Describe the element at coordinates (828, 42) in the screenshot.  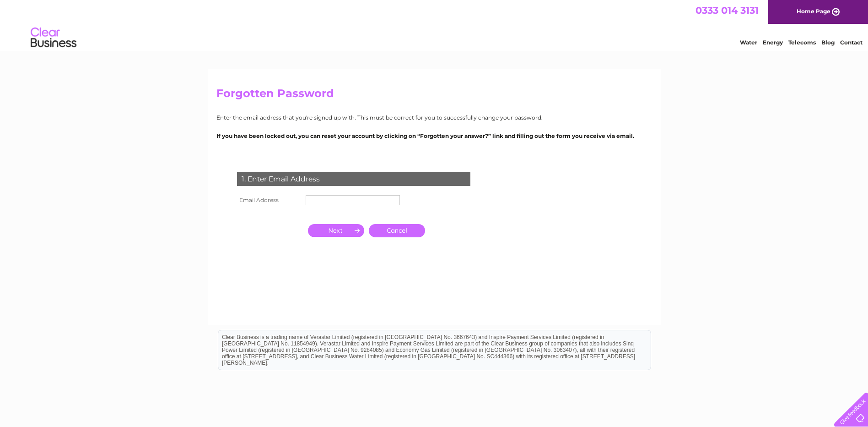
I see `a: Blog` at that location.